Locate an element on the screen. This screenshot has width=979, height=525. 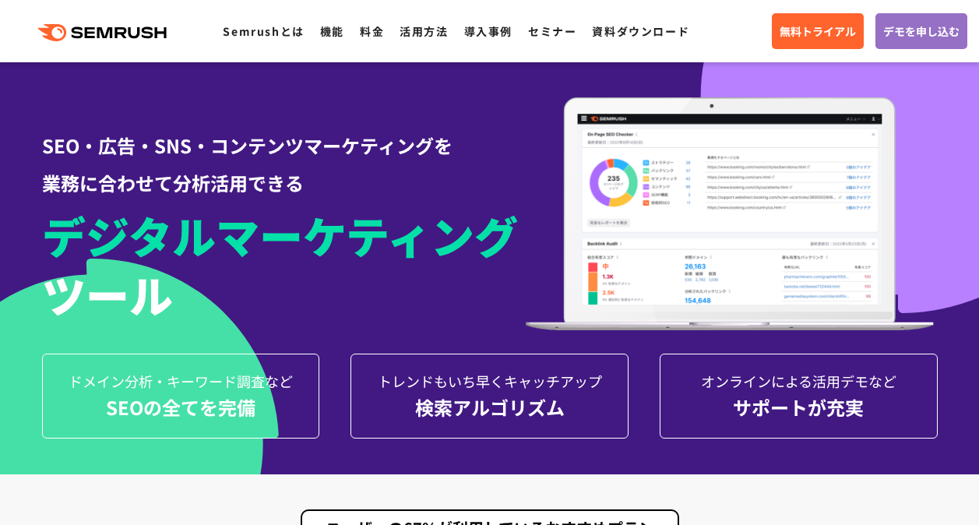
a: 料金 is located at coordinates (372, 31).